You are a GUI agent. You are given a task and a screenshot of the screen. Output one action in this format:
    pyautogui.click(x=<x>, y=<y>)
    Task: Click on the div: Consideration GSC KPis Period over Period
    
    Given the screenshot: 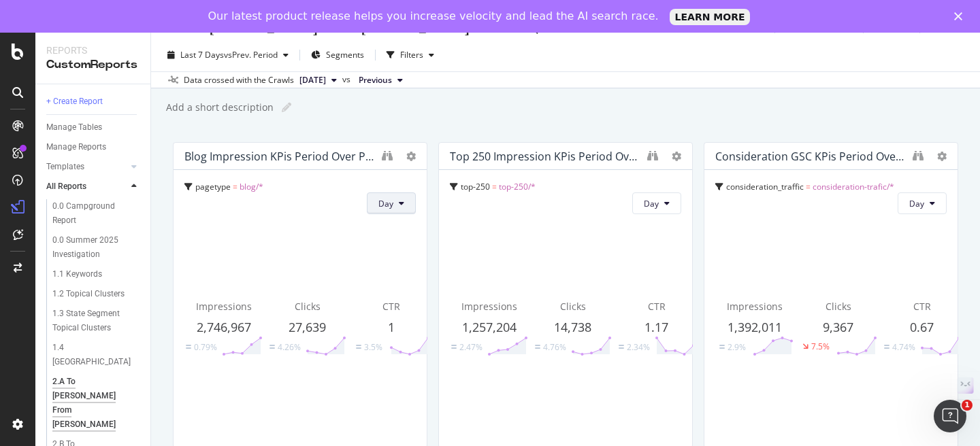 What is the action you would take?
    pyautogui.click(x=811, y=157)
    